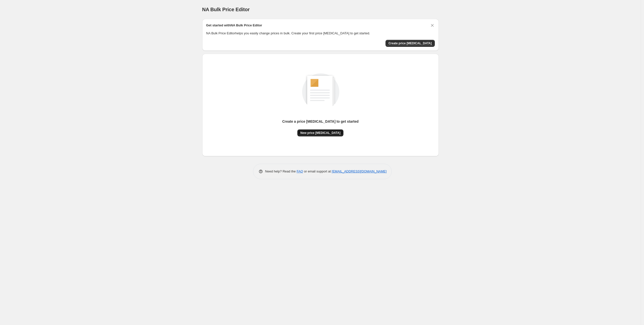  I want to click on span: or email support at, so click(318, 171).